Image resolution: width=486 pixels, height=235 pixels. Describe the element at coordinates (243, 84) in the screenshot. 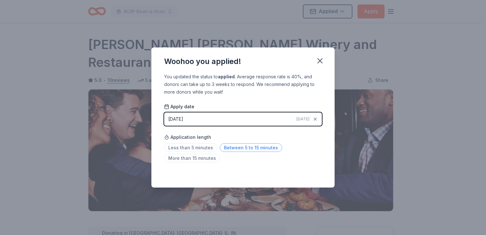

I see `div: You updated the status to . Average response rate is 40%, and donors can take up to 3 weeks to re...` at that location.